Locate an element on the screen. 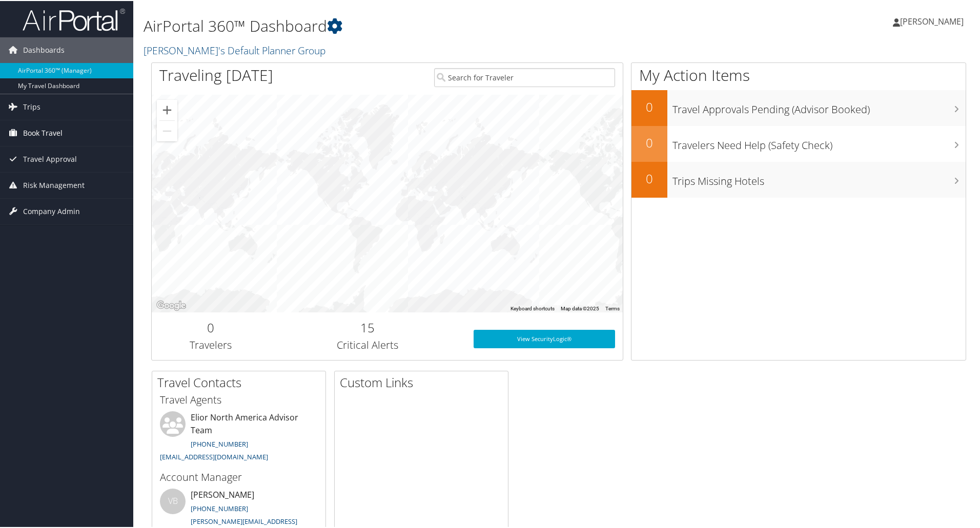 The width and height of the screenshot is (980, 528). span: Map data ©2025 is located at coordinates (580, 307).